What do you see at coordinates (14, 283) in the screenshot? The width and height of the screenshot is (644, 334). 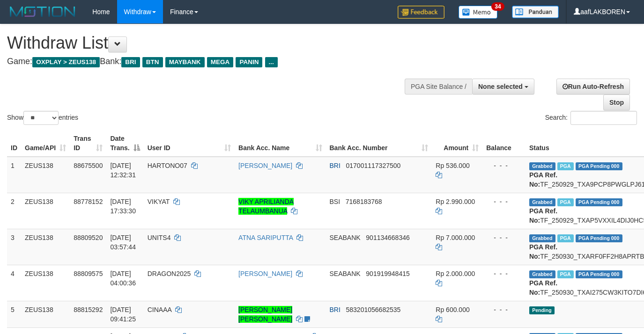 I see `td: 4` at bounding box center [14, 283].